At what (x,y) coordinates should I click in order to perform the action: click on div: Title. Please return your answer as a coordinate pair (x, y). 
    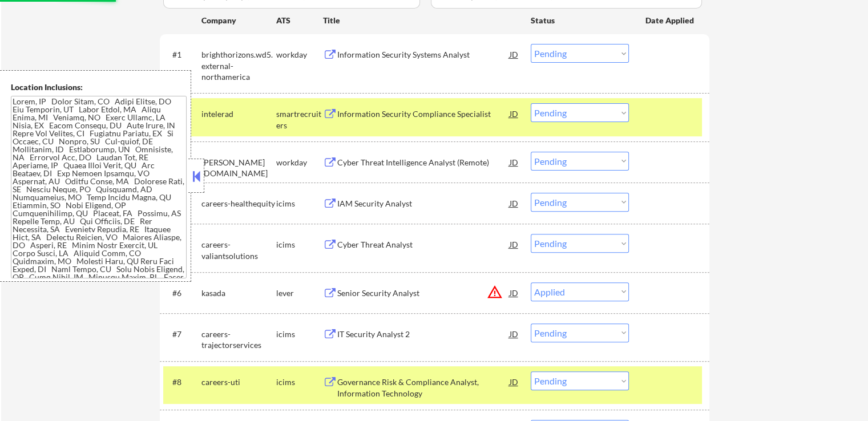
    Looking at the image, I should click on (421, 21).